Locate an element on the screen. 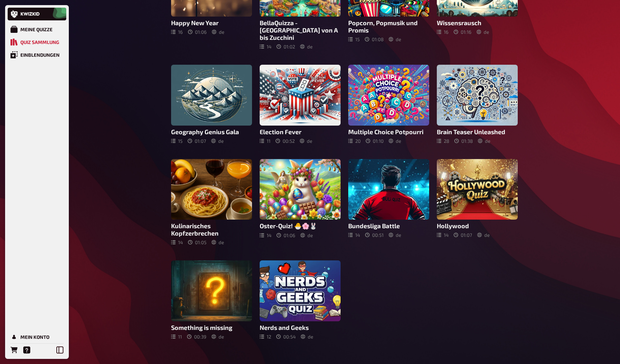 The height and width of the screenshot is (364, 620). div: 00 : 51 is located at coordinates (375, 235).